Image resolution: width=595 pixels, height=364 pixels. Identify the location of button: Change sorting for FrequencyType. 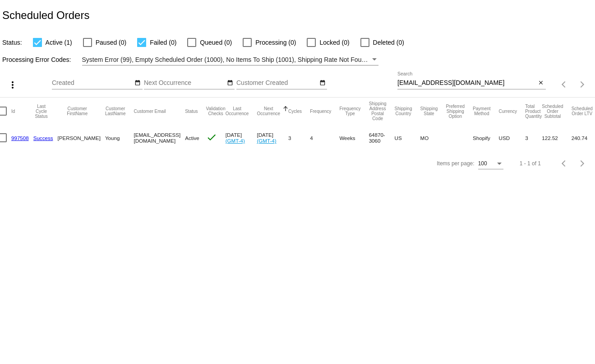
(350, 111).